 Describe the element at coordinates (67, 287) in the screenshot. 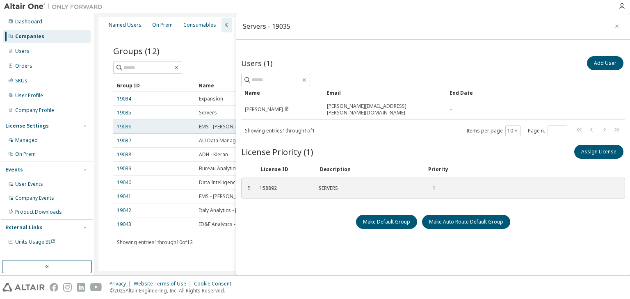

I see `img: instagram.svg` at that location.